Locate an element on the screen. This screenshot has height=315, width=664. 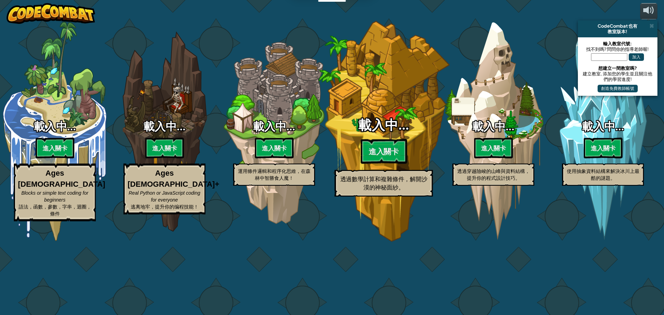
div: 找不到嗎? 問問你的指導老師喔! is located at coordinates (618, 49).